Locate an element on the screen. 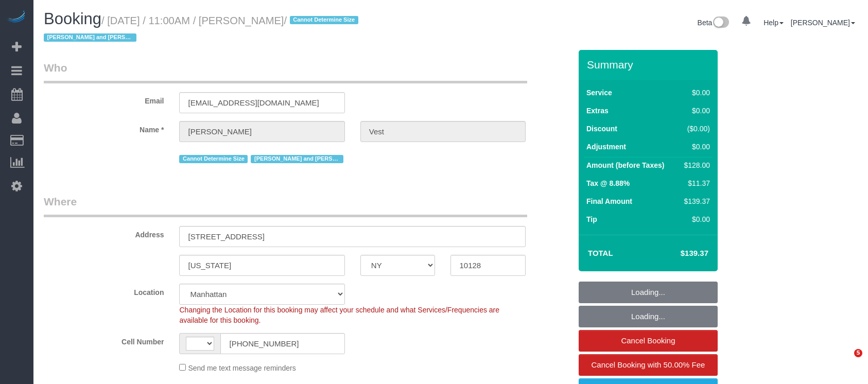 This screenshot has width=868, height=384. label: Extras is located at coordinates (597, 111).